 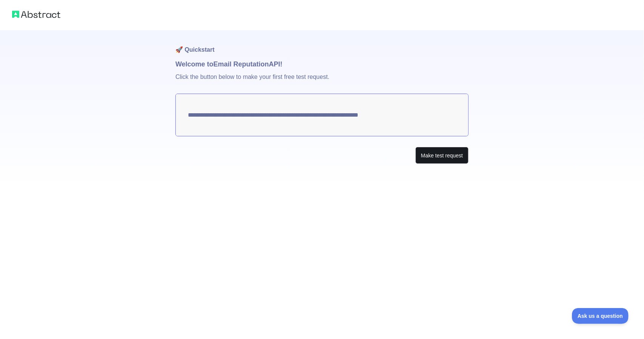 I want to click on h1: Welcome to Email Reputation API!, so click(x=322, y=64).